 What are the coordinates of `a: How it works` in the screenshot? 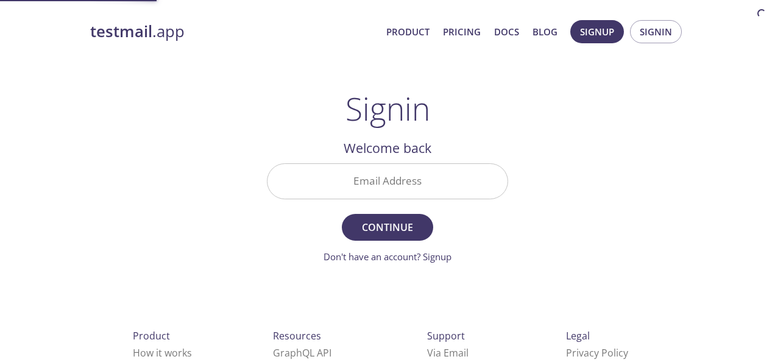 It's located at (162, 353).